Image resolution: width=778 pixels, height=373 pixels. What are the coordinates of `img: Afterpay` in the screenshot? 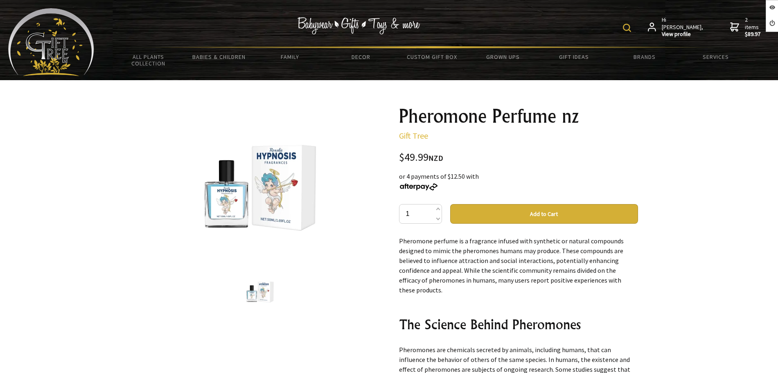 It's located at (419, 187).